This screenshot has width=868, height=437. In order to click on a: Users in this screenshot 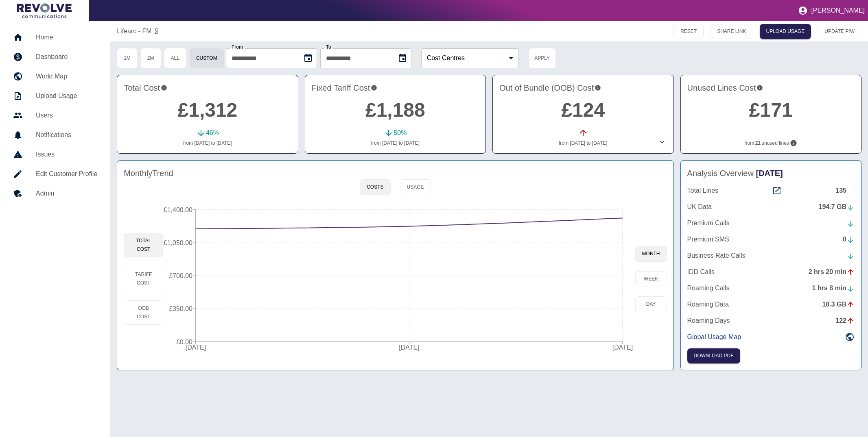, I will do `click(55, 116)`.